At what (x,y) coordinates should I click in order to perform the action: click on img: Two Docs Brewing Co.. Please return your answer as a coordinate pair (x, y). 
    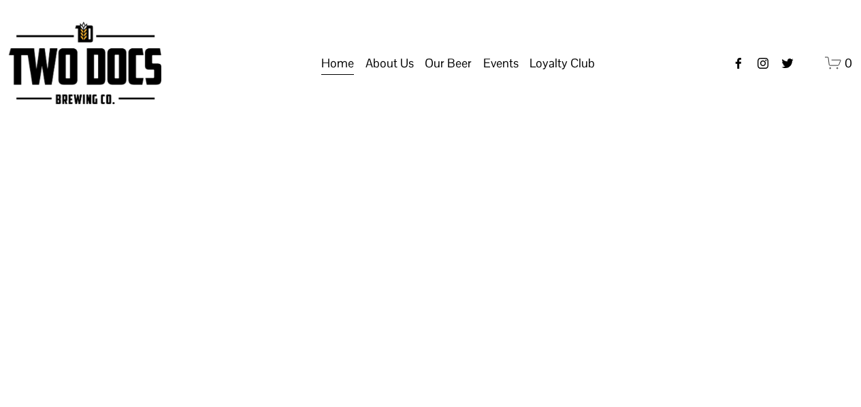
    Looking at the image, I should click on (85, 63).